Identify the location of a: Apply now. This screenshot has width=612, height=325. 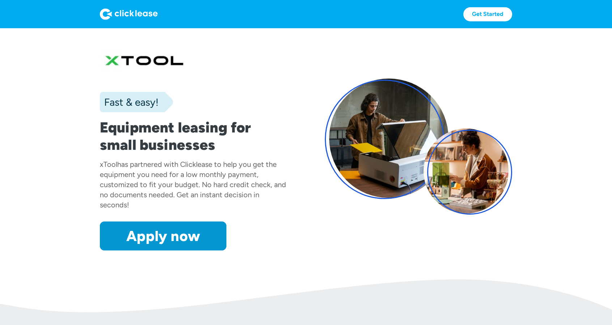
(163, 236).